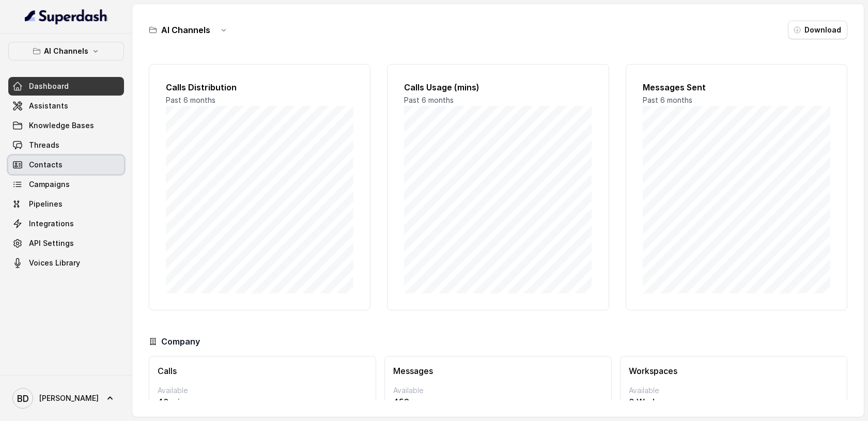 The image size is (868, 421). What do you see at coordinates (263, 402) in the screenshot?
I see `p: 46 mins` at bounding box center [263, 402].